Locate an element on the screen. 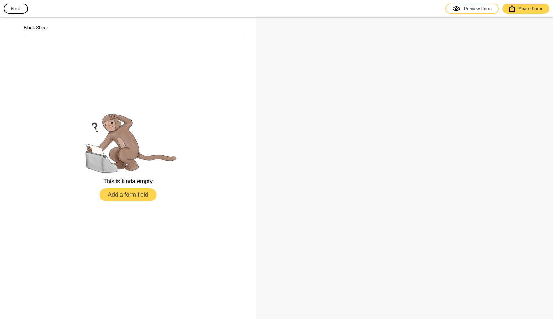  a: Share Form is located at coordinates (526, 9).